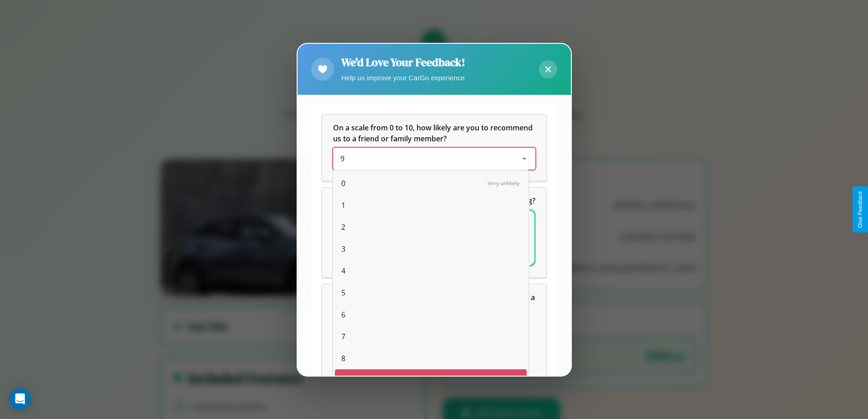 The width and height of the screenshot is (868, 419). Describe the element at coordinates (343, 271) in the screenshot. I see `span: 4` at that location.